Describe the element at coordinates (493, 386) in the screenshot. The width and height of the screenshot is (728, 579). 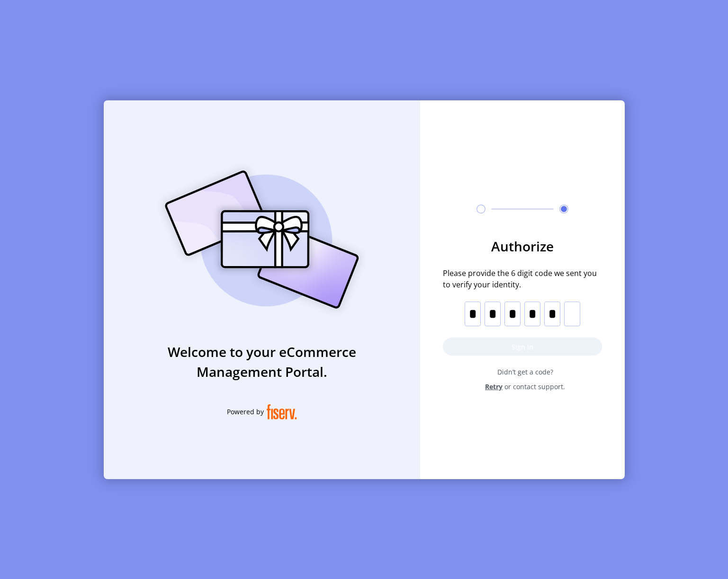
I see `span: Retry` at that location.